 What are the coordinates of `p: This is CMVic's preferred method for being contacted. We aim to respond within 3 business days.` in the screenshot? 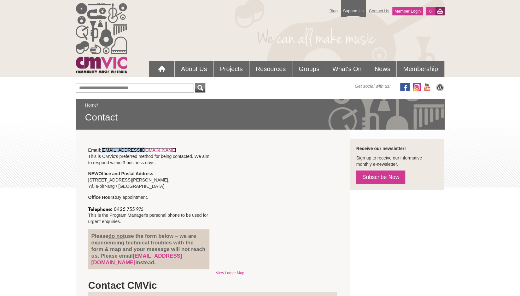 It's located at (149, 157).